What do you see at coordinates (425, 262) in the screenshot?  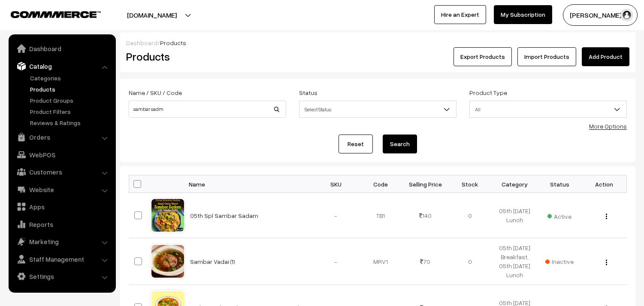 I see `td: 70` at bounding box center [425, 262].